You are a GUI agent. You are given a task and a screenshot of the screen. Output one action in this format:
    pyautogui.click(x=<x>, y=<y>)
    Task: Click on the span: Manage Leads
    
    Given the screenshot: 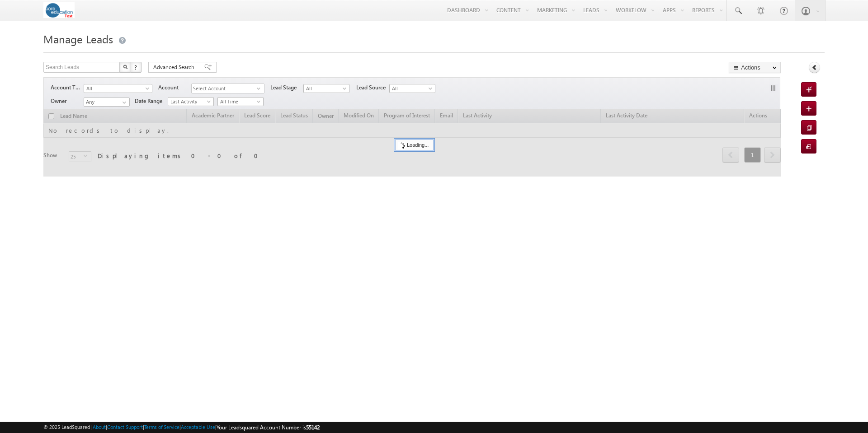 What is the action you would take?
    pyautogui.click(x=78, y=39)
    